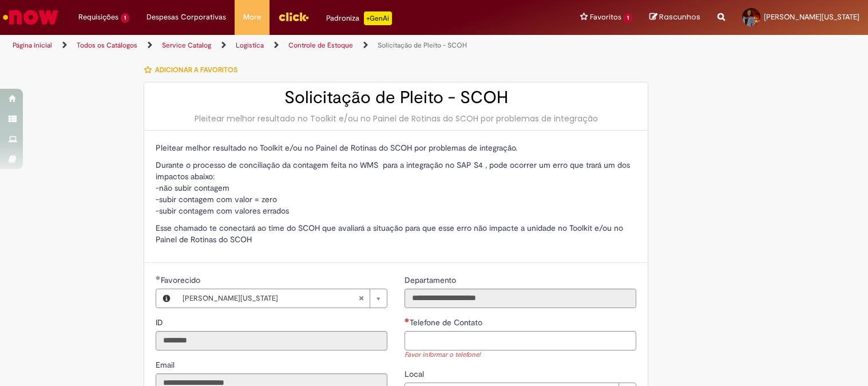 The width and height of the screenshot is (868, 386). Describe the element at coordinates (158, 278) in the screenshot. I see `span: Obrigatório Preenchido` at that location.